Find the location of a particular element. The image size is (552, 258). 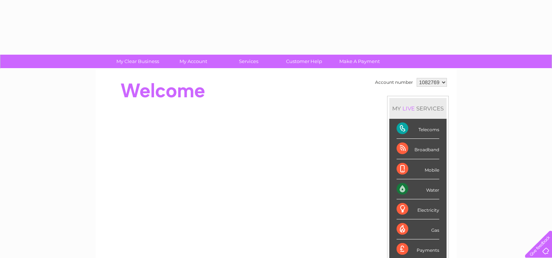

div: Electricity is located at coordinates (418, 209).